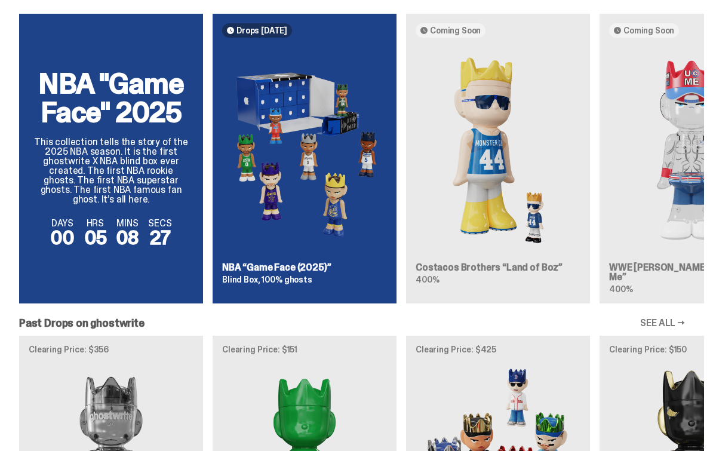 This screenshot has width=713, height=451. What do you see at coordinates (305, 150) in the screenshot?
I see `img: Game Face (2025)` at bounding box center [305, 150].